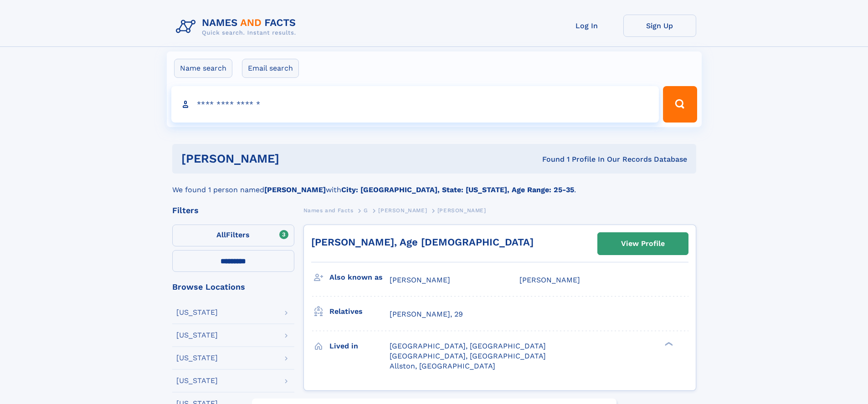  What do you see at coordinates (238, 27) in the screenshot?
I see `img: Logo Names and Facts` at bounding box center [238, 27].